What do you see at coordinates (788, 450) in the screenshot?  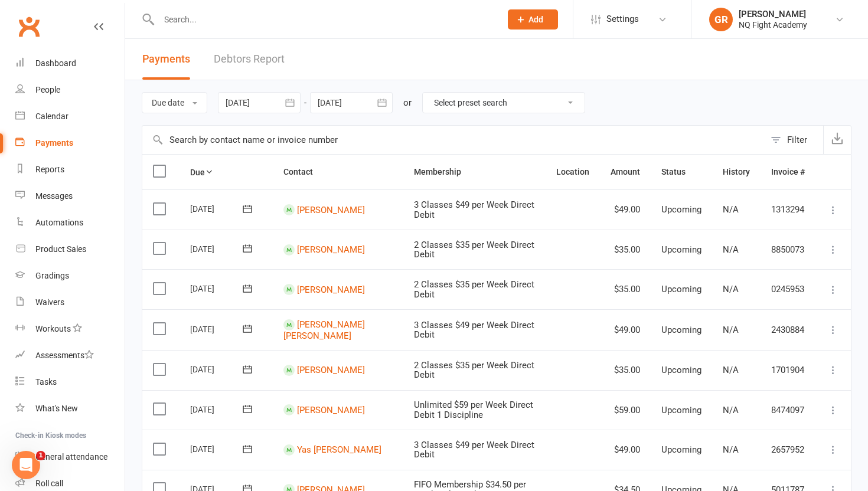 I see `td: 2657952` at bounding box center [788, 450].